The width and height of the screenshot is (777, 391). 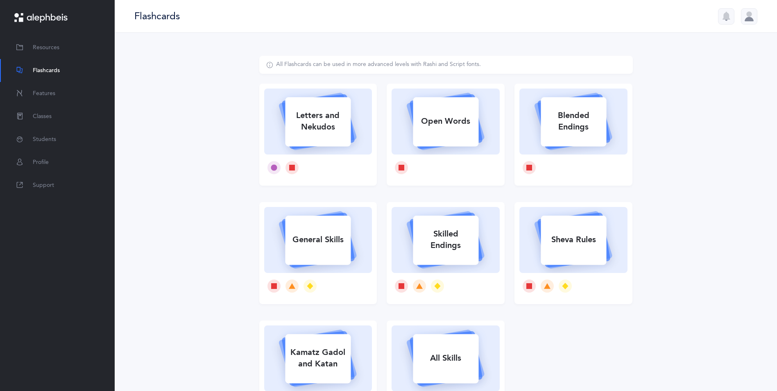 I want to click on span: Features, so click(x=44, y=93).